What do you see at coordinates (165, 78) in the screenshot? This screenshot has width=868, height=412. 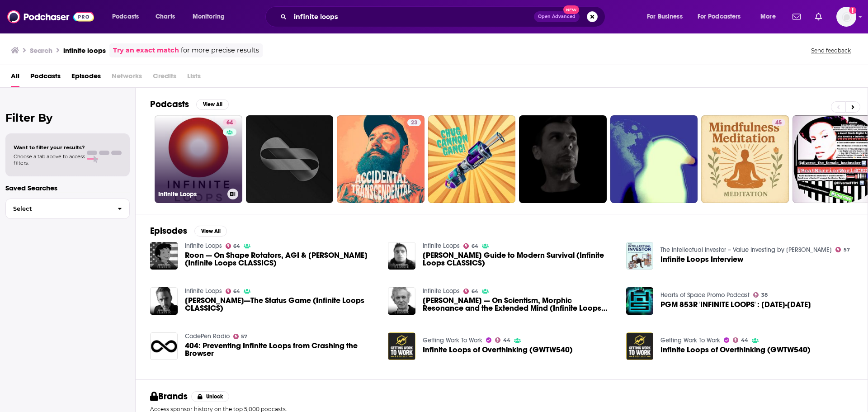 I see `span: Credits` at bounding box center [165, 78].